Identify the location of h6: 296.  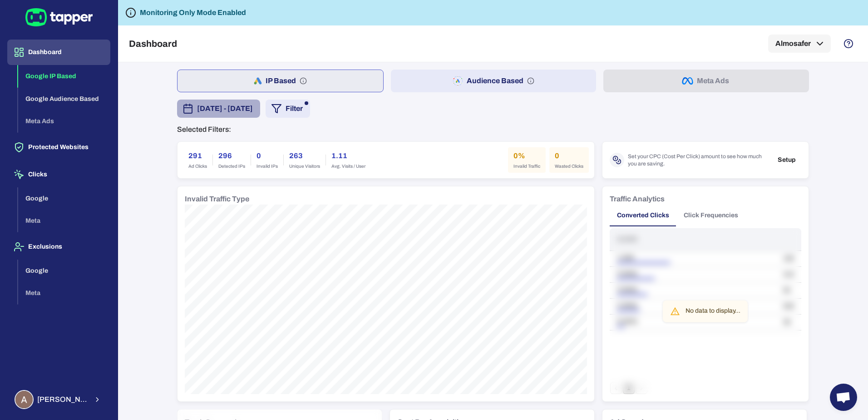
(232, 156).